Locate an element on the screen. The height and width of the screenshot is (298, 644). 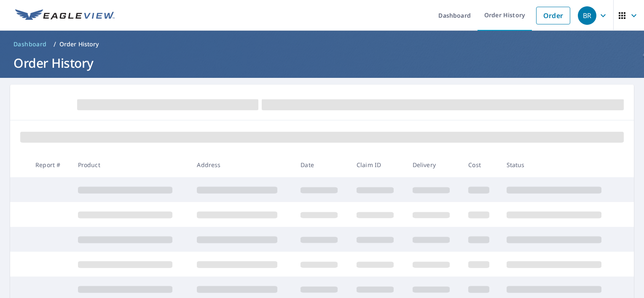
th: Report # is located at coordinates (50, 165).